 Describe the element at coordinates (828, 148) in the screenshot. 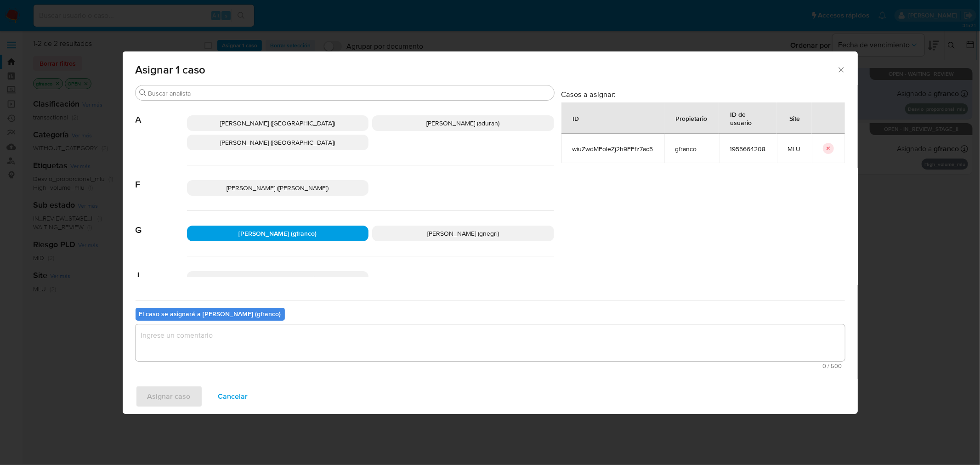

I see `button: icon-button` at that location.